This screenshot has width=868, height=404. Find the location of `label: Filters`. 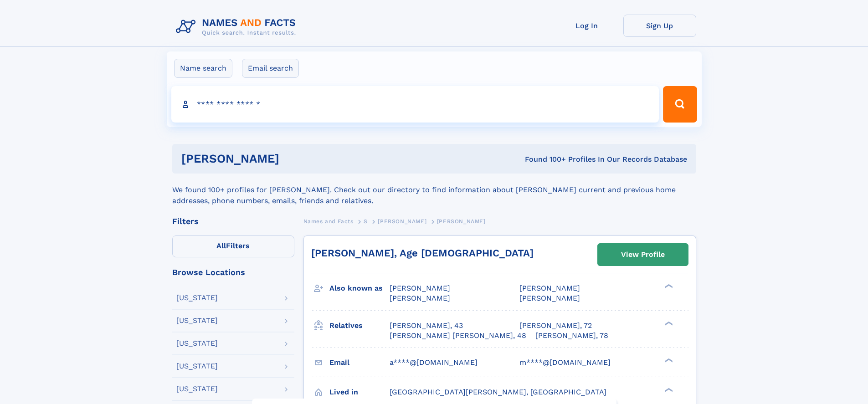

label: Filters is located at coordinates (233, 246).